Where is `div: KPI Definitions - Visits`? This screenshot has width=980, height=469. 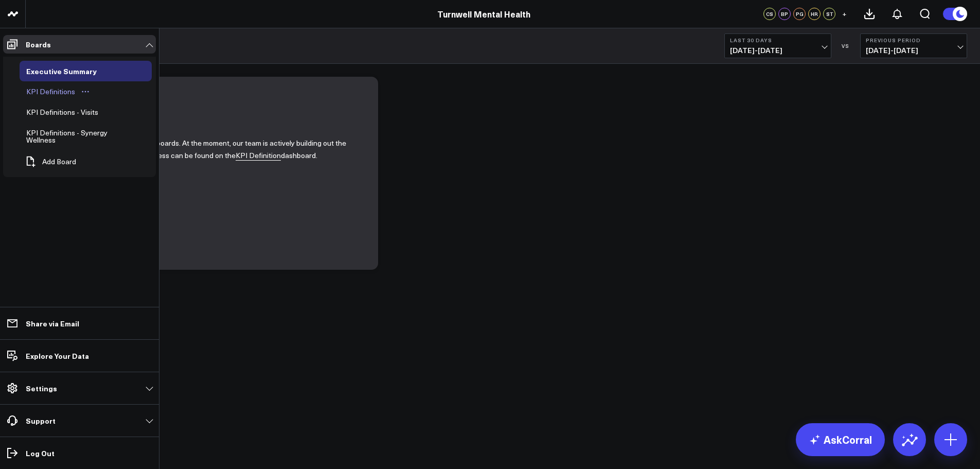
div: KPI Definitions - Visits is located at coordinates (62, 112).